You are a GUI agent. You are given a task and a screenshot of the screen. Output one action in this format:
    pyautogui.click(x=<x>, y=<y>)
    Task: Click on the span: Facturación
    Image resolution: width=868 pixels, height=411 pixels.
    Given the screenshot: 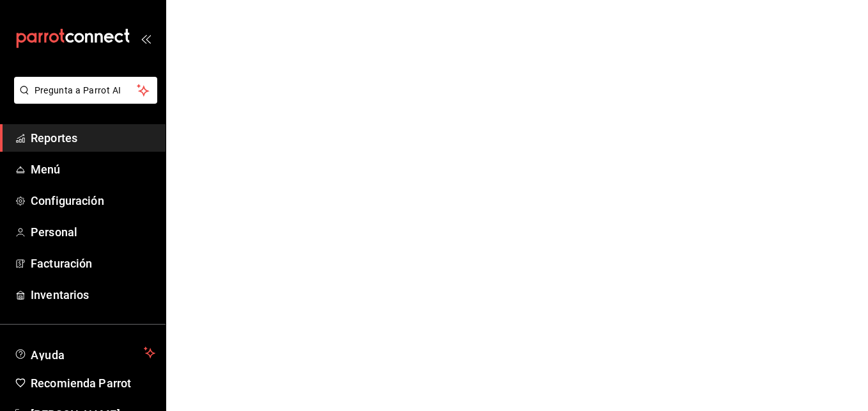 What is the action you would take?
    pyautogui.click(x=93, y=263)
    